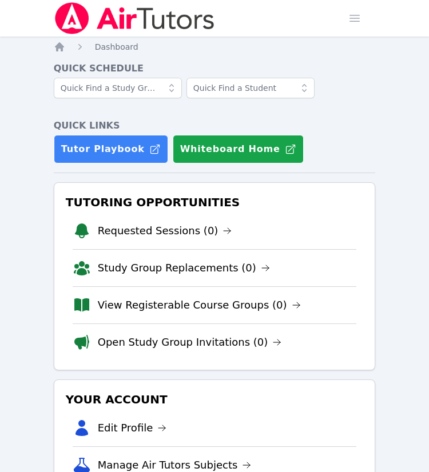 This screenshot has height=472, width=429. What do you see at coordinates (132, 428) in the screenshot?
I see `a: Edit Profile` at bounding box center [132, 428].